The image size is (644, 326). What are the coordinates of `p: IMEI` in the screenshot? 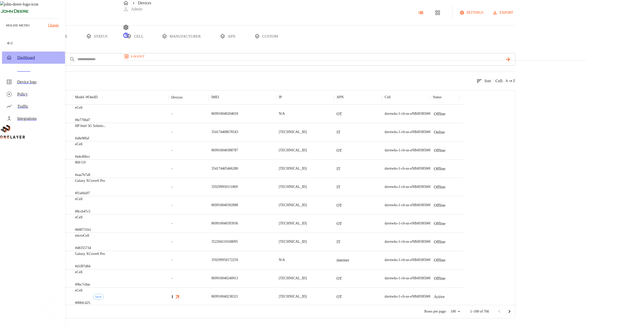 It's located at (215, 97).